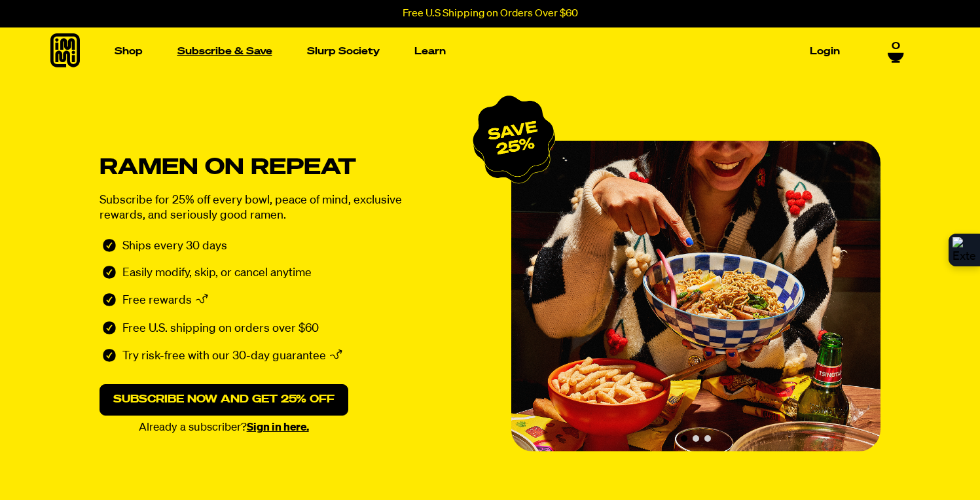 This screenshot has width=980, height=500. What do you see at coordinates (964, 250) in the screenshot?
I see `img: Extension Icon` at bounding box center [964, 250].